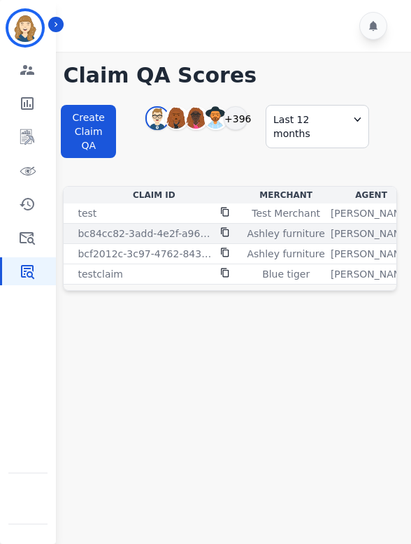 This screenshot has height=544, width=411. I want to click on div: +396, so click(236, 118).